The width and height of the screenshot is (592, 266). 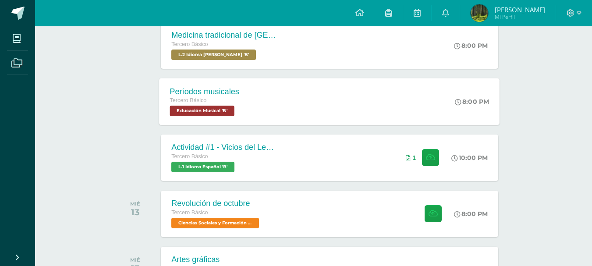 What do you see at coordinates (520, 17) in the screenshot?
I see `span: Mi Perfil` at bounding box center [520, 17].